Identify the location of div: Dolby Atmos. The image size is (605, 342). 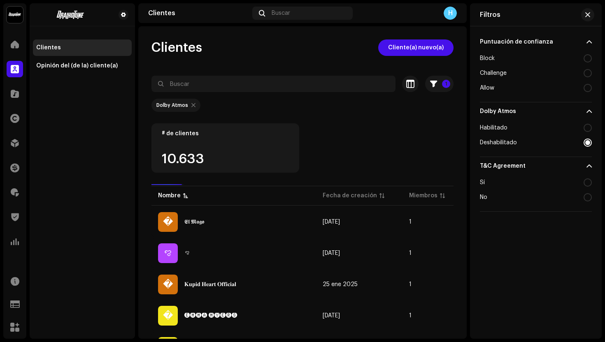
(172, 105).